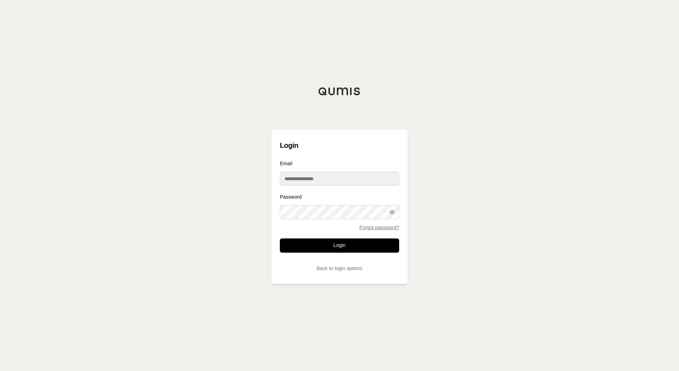  I want to click on label: Email, so click(339, 163).